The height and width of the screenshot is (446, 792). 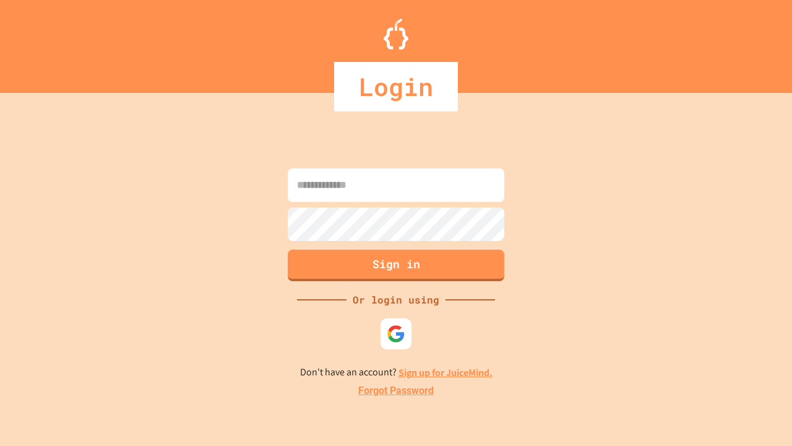 What do you see at coordinates (396, 372) in the screenshot?
I see `p: Don't have an account?` at bounding box center [396, 372].